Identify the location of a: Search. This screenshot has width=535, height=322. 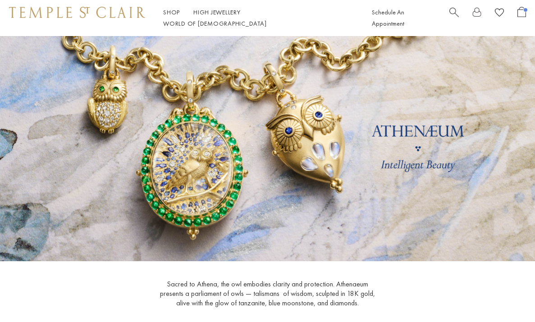
(454, 18).